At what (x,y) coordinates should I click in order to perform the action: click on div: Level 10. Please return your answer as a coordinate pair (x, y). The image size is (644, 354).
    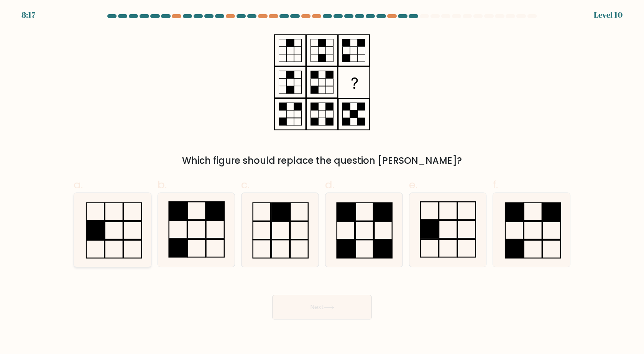
    Looking at the image, I should click on (608, 15).